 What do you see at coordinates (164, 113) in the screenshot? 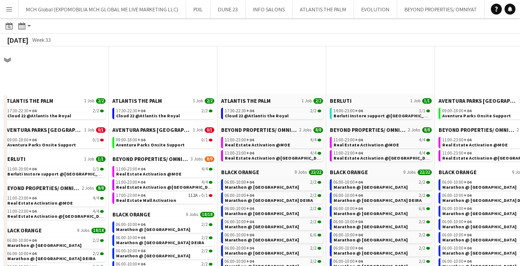
I see `a: 17:30-22:30+042/2Cloud 22 @Atlantis the Royal` at bounding box center [164, 113].